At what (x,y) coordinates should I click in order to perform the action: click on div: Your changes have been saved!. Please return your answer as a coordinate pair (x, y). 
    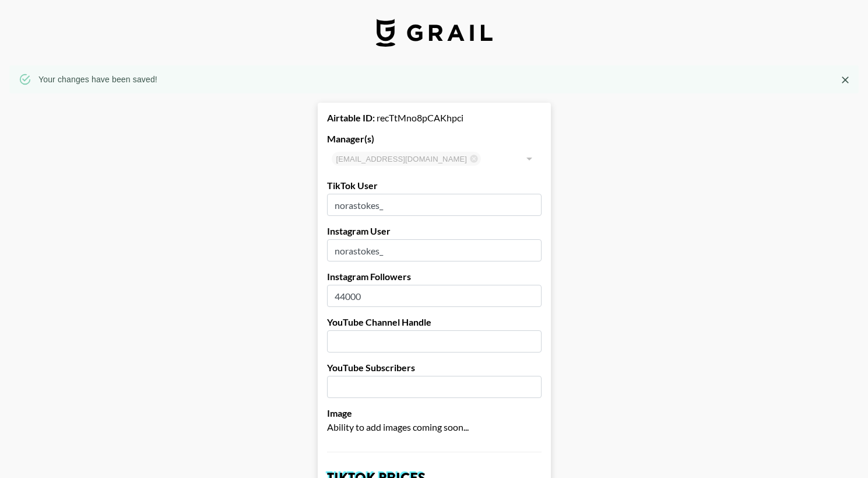
    Looking at the image, I should click on (98, 79).